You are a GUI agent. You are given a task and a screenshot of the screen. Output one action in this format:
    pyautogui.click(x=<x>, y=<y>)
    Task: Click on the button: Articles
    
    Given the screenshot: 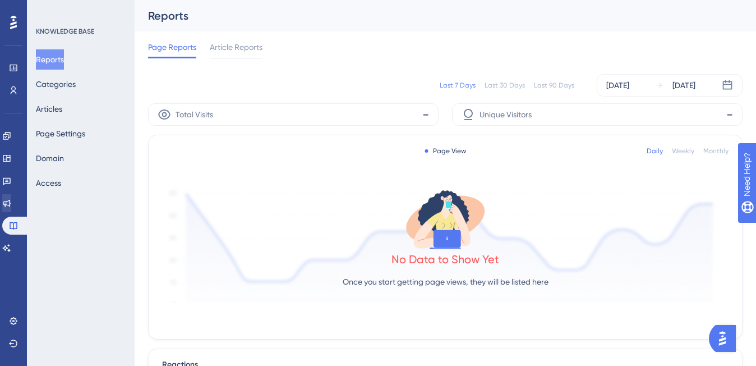 What is the action you would take?
    pyautogui.click(x=49, y=109)
    